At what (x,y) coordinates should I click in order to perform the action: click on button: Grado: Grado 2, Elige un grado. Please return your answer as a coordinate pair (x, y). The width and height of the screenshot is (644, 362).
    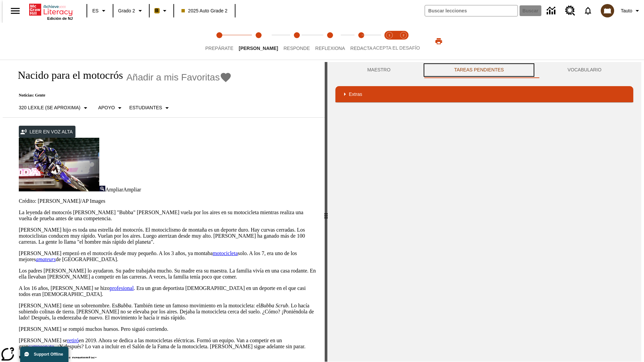
    Looking at the image, I should click on (131, 11).